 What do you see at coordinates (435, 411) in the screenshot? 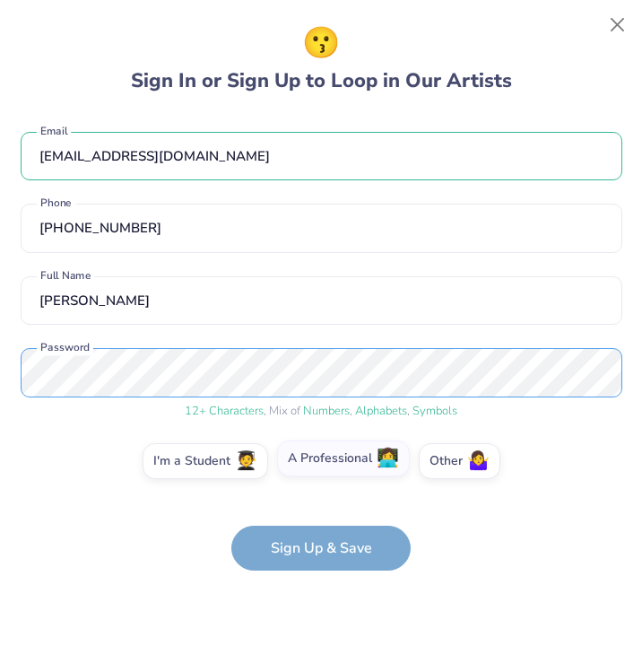
I see `span: Symbols` at bounding box center [435, 411].